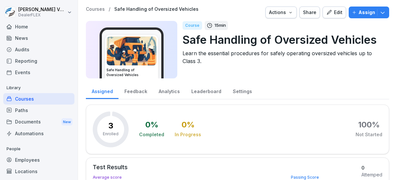  What do you see at coordinates (39, 160) in the screenshot?
I see `a: Employees` at bounding box center [39, 160].